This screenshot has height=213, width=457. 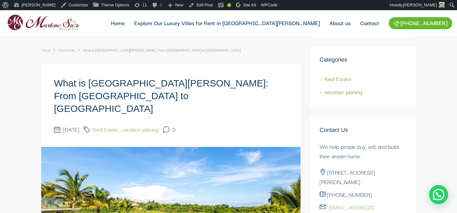 What do you see at coordinates (229, 5) in the screenshot?
I see `div: Good` at bounding box center [229, 5].